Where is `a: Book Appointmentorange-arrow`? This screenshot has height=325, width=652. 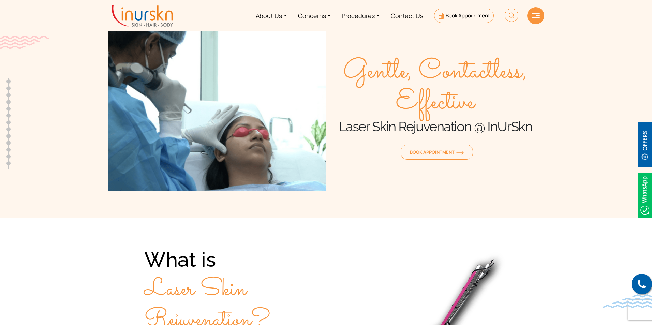 a: Book Appointmentorange-arrow is located at coordinates (437, 152).